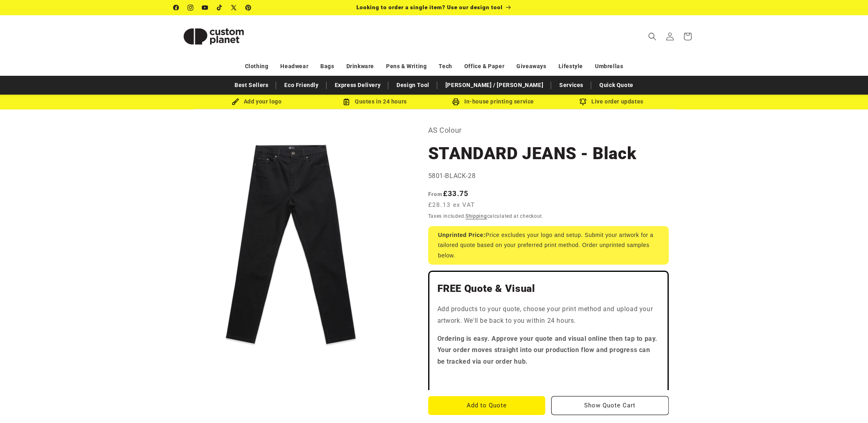 The height and width of the screenshot is (423, 868). I want to click on p: Add products to your quote, choose your print method and upload your artwork. We'll be back to yo..., so click(548, 315).